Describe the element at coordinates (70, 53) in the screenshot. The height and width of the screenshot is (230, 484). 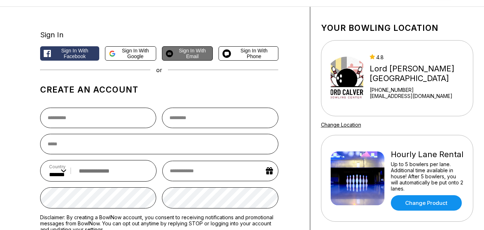
I see `button: Sign in with Facebook` at that location.